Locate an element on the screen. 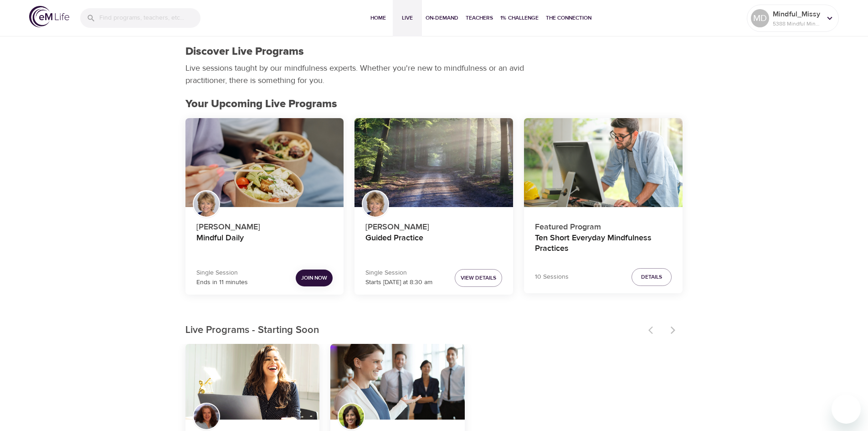 The width and height of the screenshot is (868, 431). span: The Connection is located at coordinates (569, 17).